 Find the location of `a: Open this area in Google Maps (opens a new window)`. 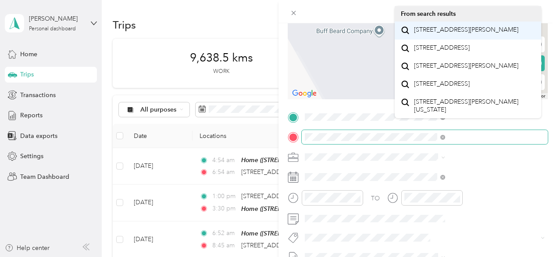

a: Open this area in Google Maps (opens a new window) is located at coordinates (304, 93).